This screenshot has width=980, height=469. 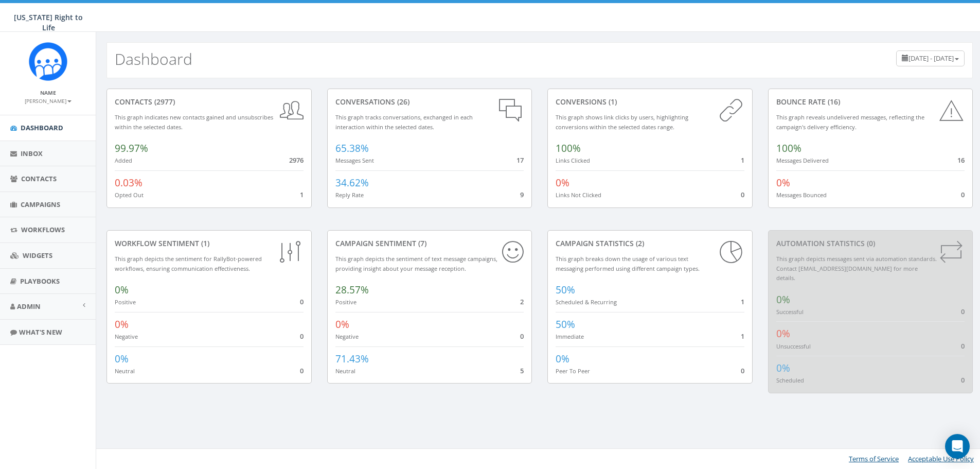 What do you see at coordinates (131, 148) in the screenshot?
I see `span: 99.97%` at bounding box center [131, 148].